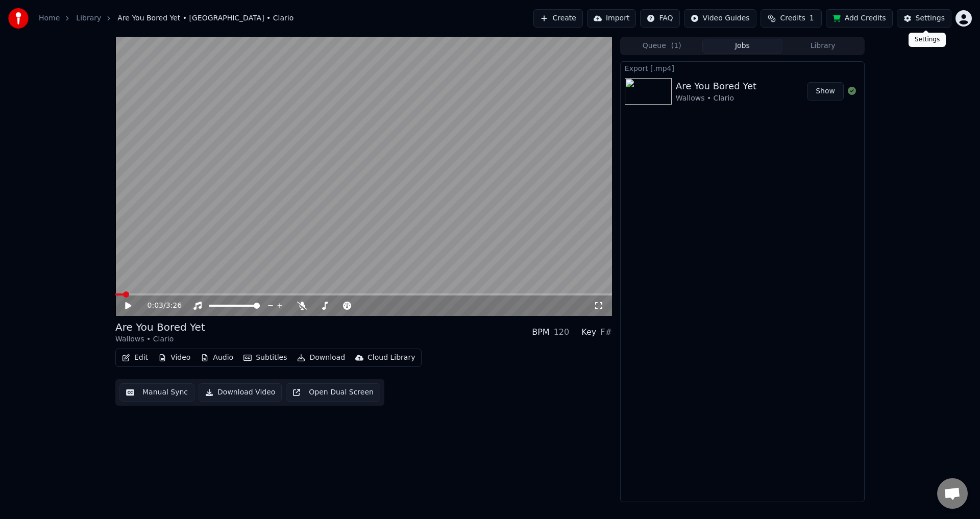 Image resolution: width=980 pixels, height=519 pixels. What do you see at coordinates (49, 18) in the screenshot?
I see `a: Home` at bounding box center [49, 18].